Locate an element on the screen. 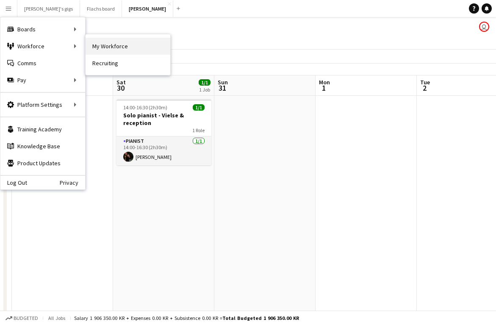 This screenshot has width=496, height=325. span: Budgeted is located at coordinates (26, 318).